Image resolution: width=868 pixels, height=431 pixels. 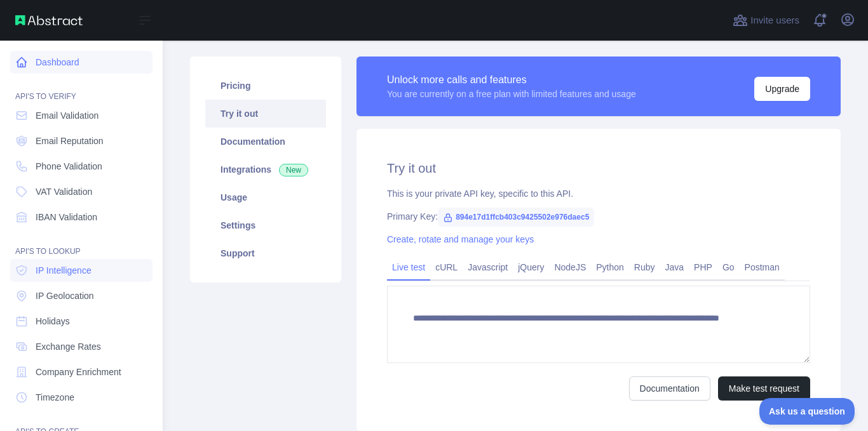 What do you see at coordinates (63, 192) in the screenshot?
I see `span: VAT Validation` at bounding box center [63, 192].